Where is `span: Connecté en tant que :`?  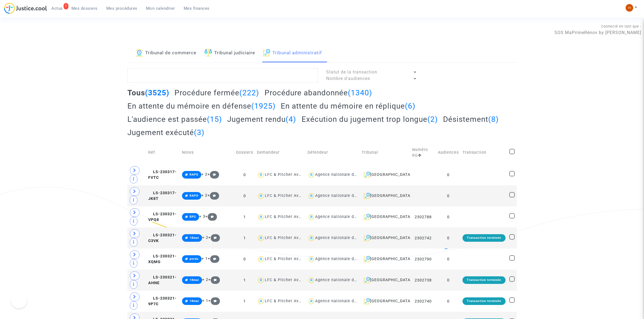 span: Connecté en tant que : is located at coordinates (621, 26).